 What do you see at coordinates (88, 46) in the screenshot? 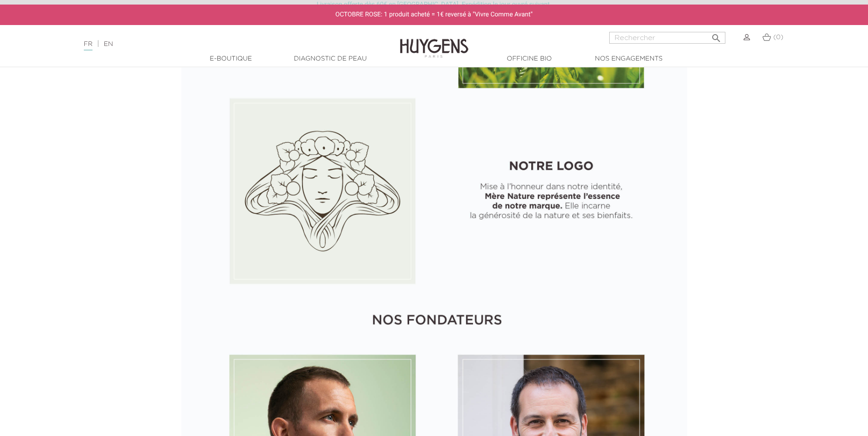
I see `a: FR` at bounding box center [88, 46].